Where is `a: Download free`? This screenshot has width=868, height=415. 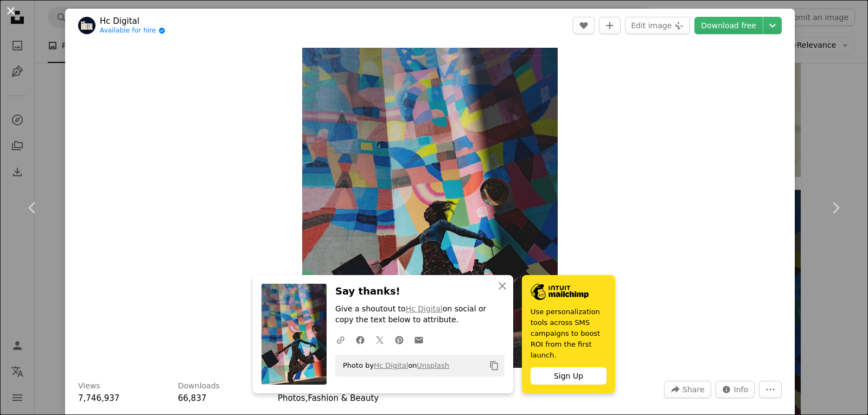 a: Download free is located at coordinates (729, 26).